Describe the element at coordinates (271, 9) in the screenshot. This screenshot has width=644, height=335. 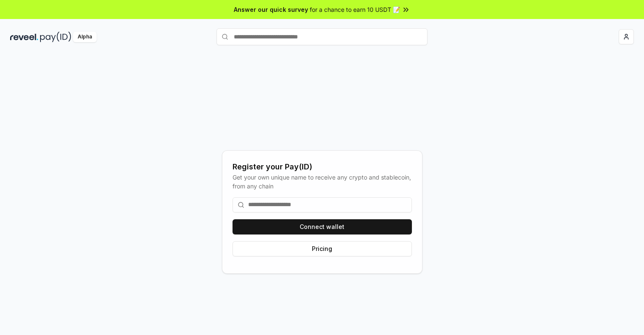
I see `span: Answer our quick survey` at that location.